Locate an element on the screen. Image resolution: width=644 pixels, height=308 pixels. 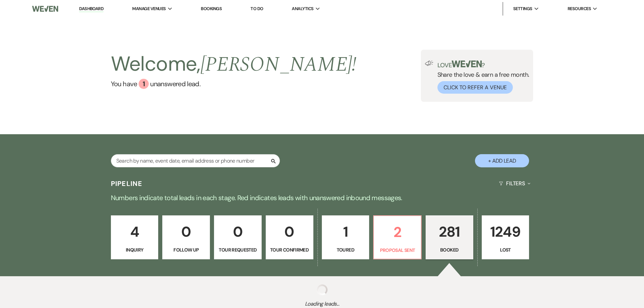
a: 2Proposal Sent is located at coordinates (397, 237).